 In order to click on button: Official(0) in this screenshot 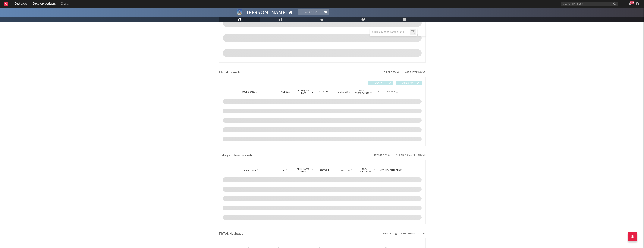, I will do `click(409, 83)`.